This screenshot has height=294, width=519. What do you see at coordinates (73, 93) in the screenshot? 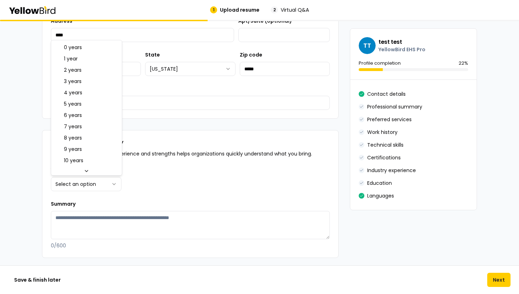
I see `span: 4 years` at bounding box center [73, 93].